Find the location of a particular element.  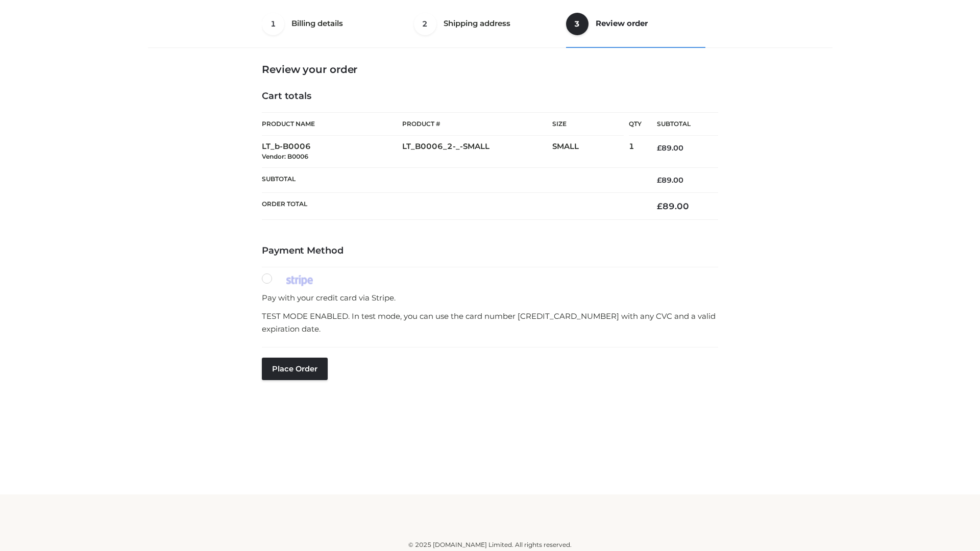

td: SMALL is located at coordinates (590, 151).